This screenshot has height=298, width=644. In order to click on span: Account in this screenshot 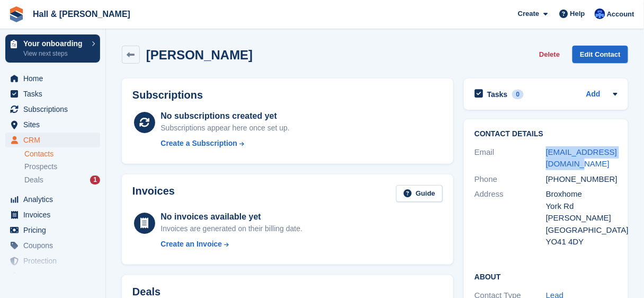, I will do `click(621, 15)`.